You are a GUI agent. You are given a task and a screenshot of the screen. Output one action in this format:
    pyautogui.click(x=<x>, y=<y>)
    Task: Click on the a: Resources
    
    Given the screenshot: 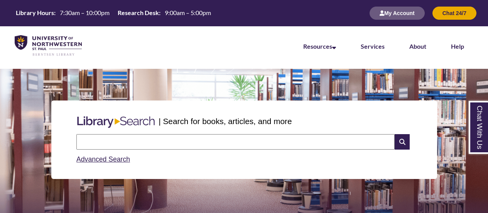 What is the action you would take?
    pyautogui.click(x=320, y=46)
    